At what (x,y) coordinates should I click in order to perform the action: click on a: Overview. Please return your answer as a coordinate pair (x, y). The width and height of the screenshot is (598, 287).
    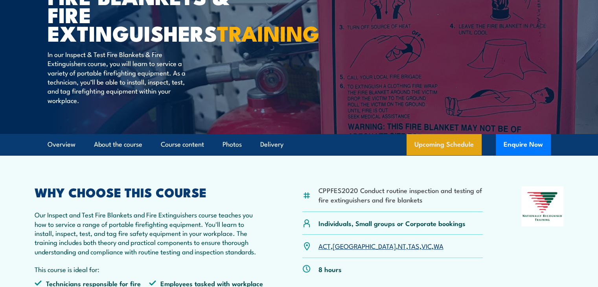
    Looking at the image, I should click on (61, 144).